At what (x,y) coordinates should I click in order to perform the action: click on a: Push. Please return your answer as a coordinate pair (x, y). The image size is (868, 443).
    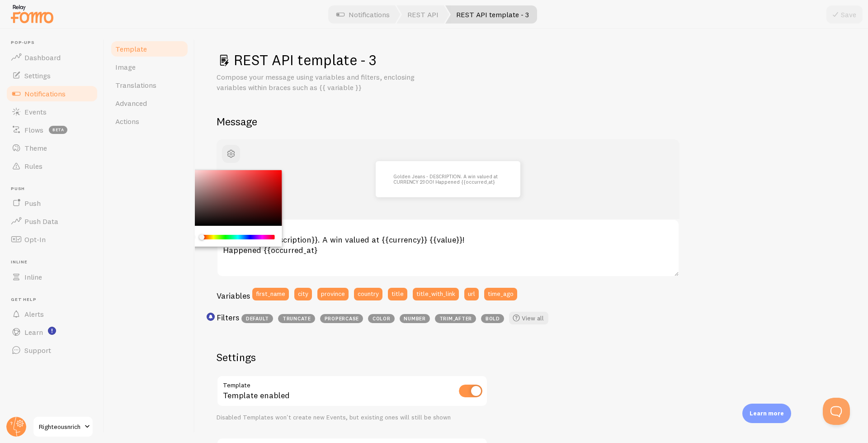
    Looking at the image, I should click on (52, 203).